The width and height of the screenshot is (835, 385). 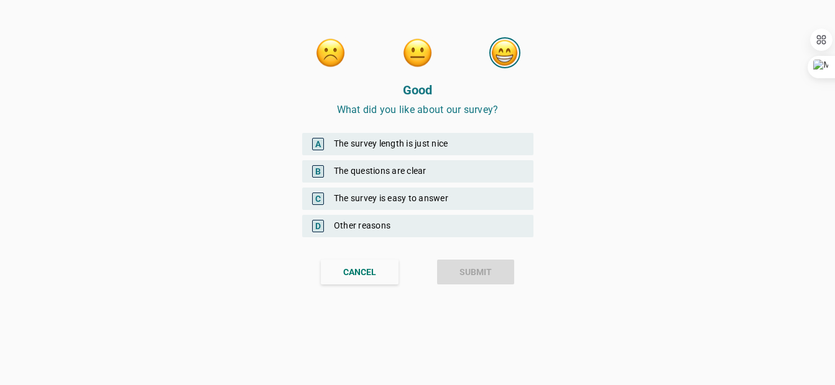 What do you see at coordinates (418, 172) in the screenshot?
I see `div: The questions are clear` at bounding box center [418, 172].